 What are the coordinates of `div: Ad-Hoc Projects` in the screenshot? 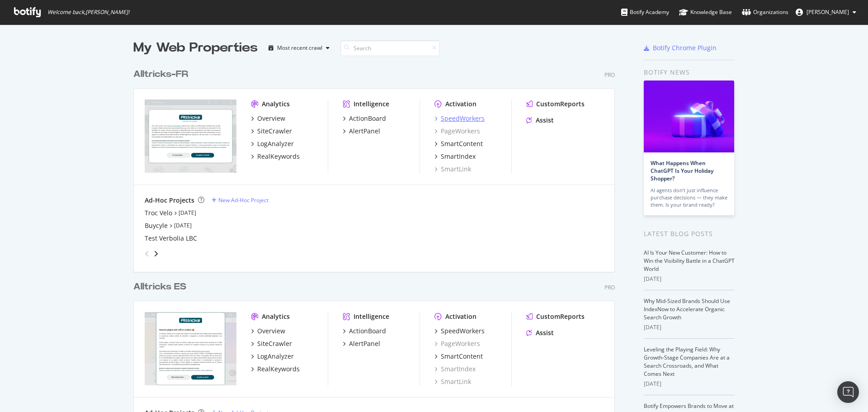 It's located at (169, 201).